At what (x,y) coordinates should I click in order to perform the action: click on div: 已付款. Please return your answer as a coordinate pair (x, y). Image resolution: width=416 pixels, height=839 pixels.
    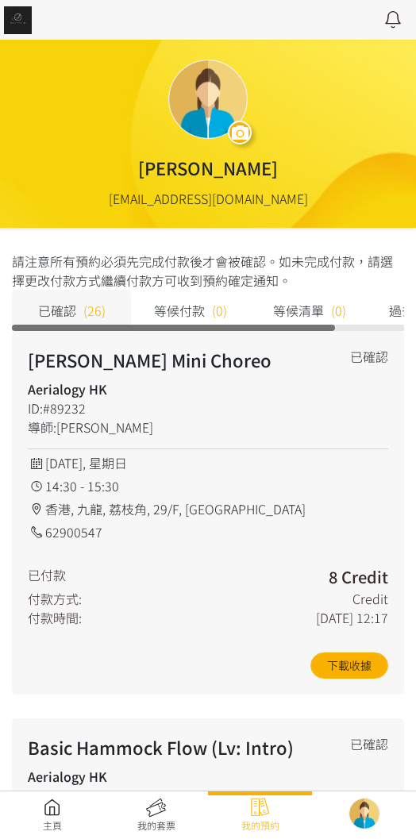
    Looking at the image, I should click on (47, 577).